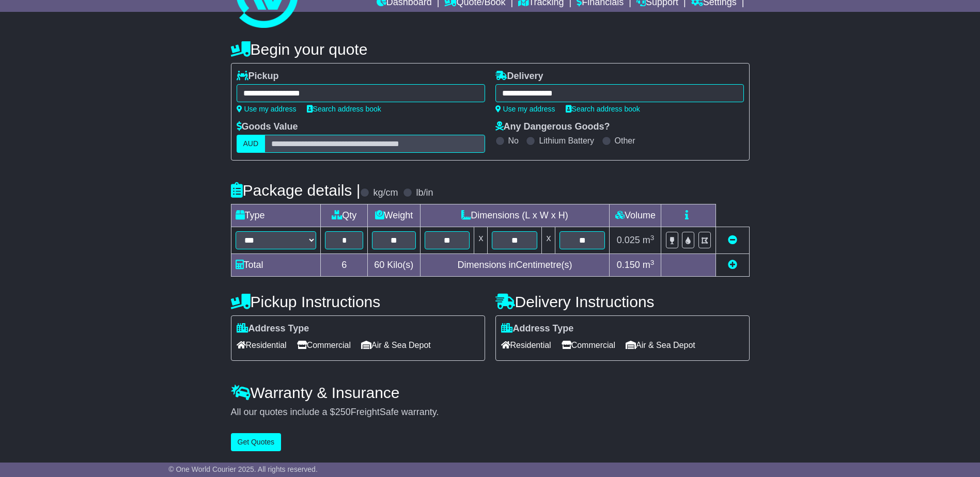  Describe the element at coordinates (490, 412) in the screenshot. I see `div: All our quotes include a $ FreightSafe warranty.` at that location.